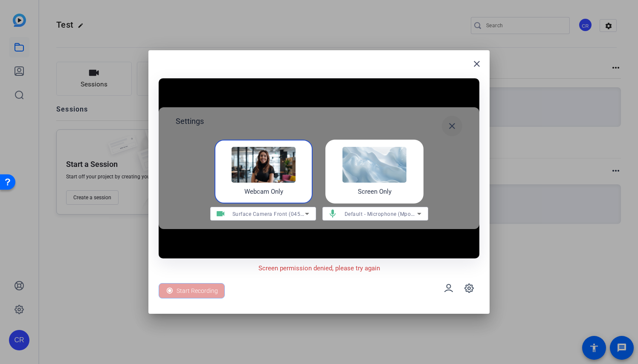 The width and height of the screenshot is (638, 364). I want to click on span: Surface Camera Front (045e:0990), so click(276, 214).